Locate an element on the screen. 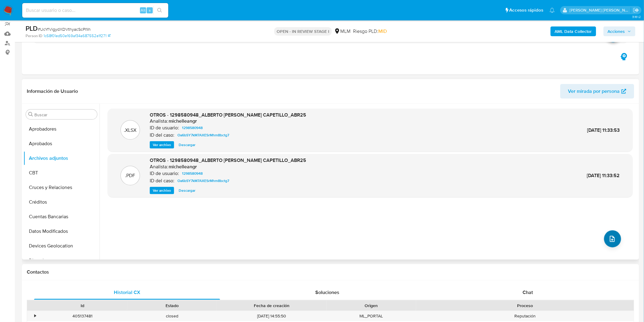  button: Cruces y Relaciones is located at coordinates (62, 187).